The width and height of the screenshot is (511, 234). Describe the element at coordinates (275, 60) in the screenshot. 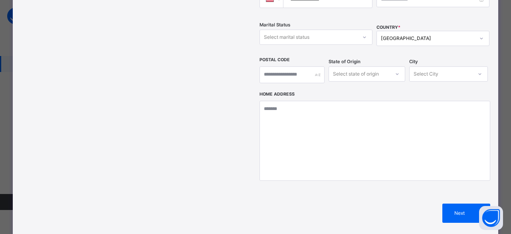

I see `label: Postal Code` at that location.